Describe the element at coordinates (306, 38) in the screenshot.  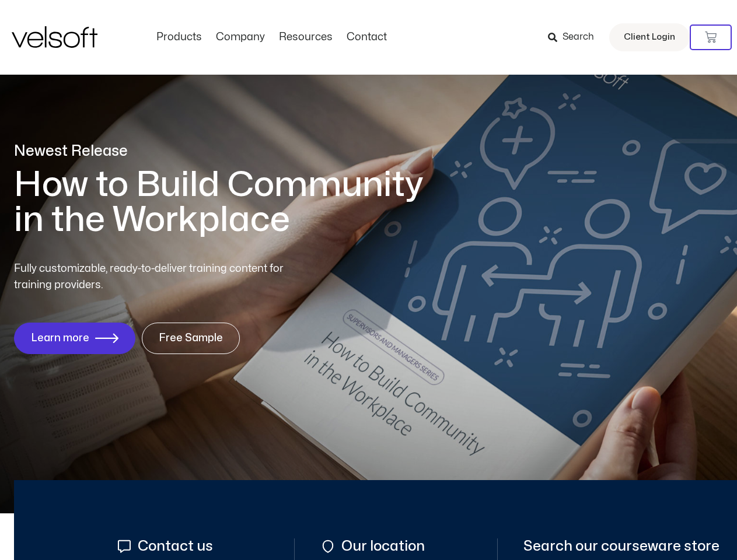
I see `a: ResourcesMenu Toggle` at that location.